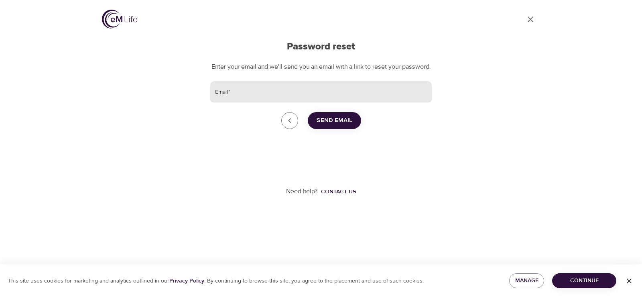 This screenshot has width=642, height=297. I want to click on a: Privacy Policy, so click(187, 281).